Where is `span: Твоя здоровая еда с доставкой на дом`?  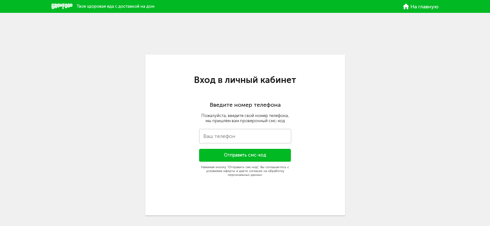 span: Твоя здоровая еда с доставкой на дом is located at coordinates (115, 6).